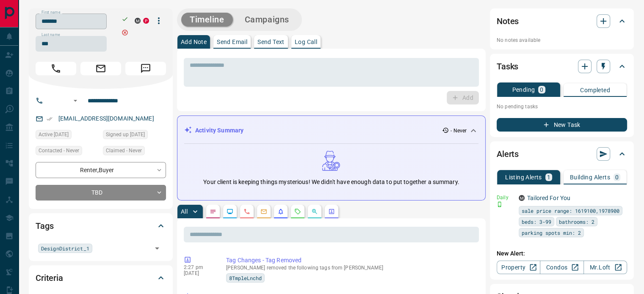  What do you see at coordinates (562, 107) in the screenshot?
I see `p: No pending tasks` at bounding box center [562, 107].